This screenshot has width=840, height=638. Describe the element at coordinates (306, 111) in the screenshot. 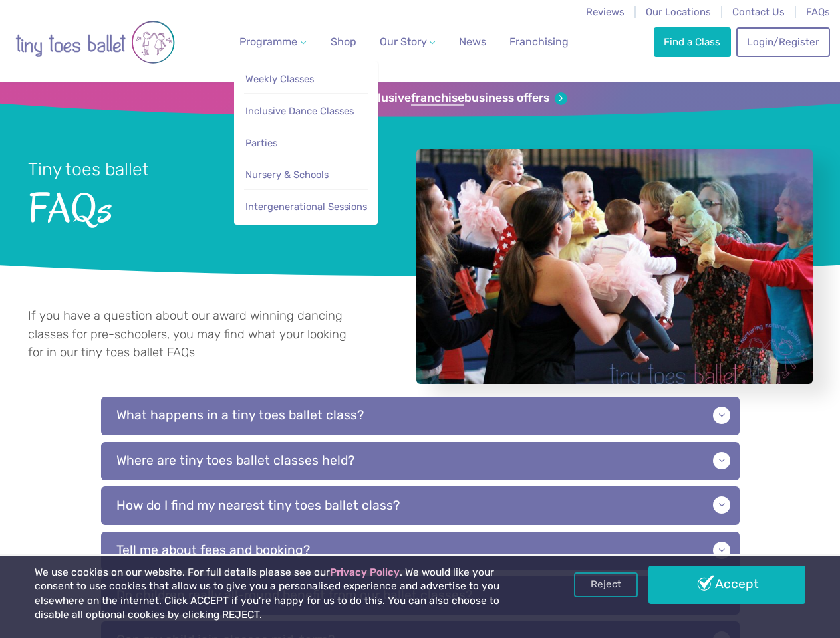

I see `a: Inclusive Dance Classes` at that location.